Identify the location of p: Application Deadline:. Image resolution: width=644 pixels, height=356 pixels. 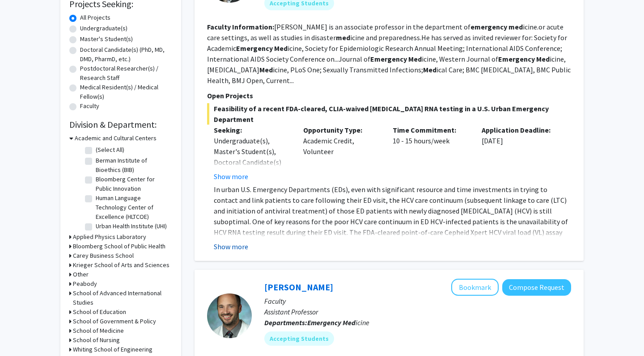
(519, 130).